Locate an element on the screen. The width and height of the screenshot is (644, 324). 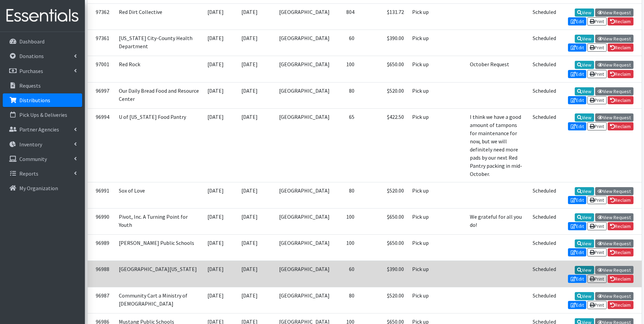
td: October Request is located at coordinates (497, 69).